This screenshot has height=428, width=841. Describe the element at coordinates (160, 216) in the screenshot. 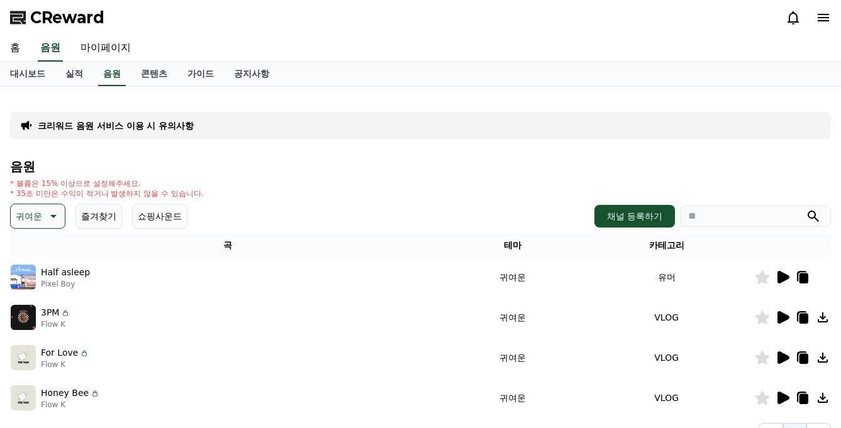

I see `button: 쇼핑사운드` at that location.